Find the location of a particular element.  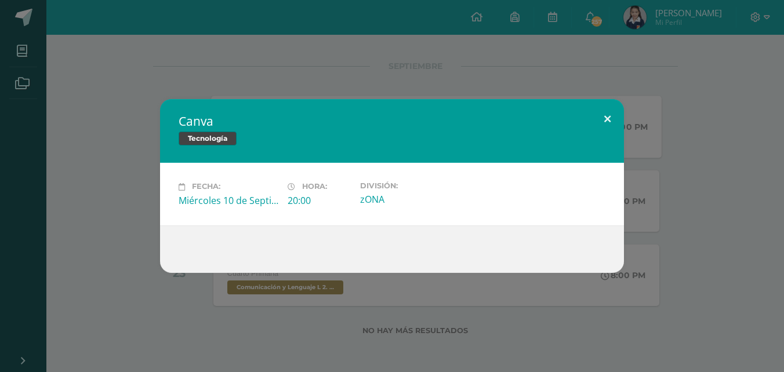

label: División: is located at coordinates (410, 186).